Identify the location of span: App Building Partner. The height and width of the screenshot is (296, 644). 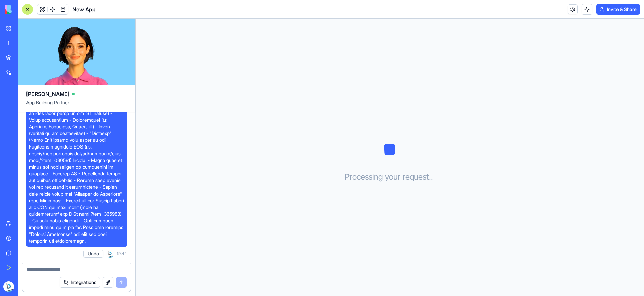
(77, 106).